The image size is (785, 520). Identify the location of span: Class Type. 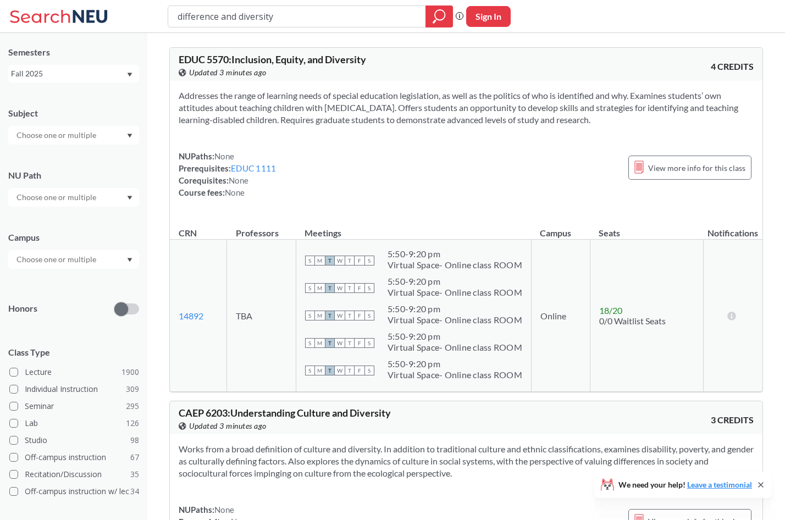
(74, 352).